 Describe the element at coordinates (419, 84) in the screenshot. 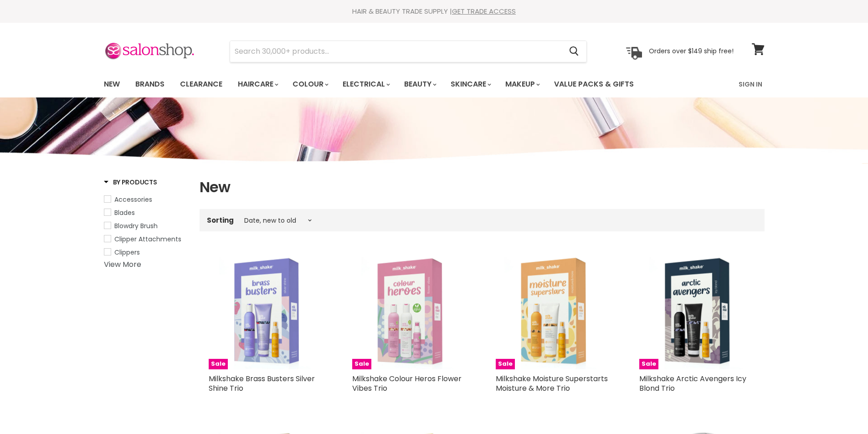

I see `a: Beauty` at that location.